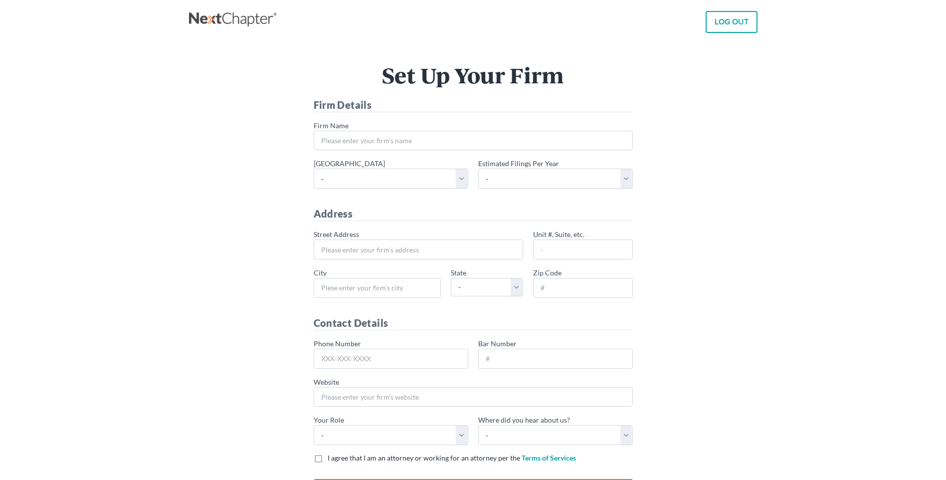 The height and width of the screenshot is (480, 946). What do you see at coordinates (473, 213) in the screenshot?
I see `h4: Address` at bounding box center [473, 213].